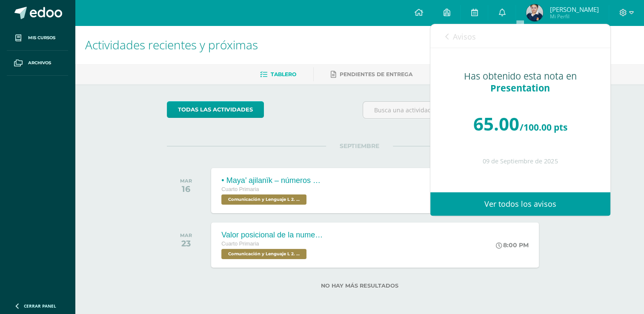 The image size is (644, 314). I want to click on div: 16, so click(186, 189).